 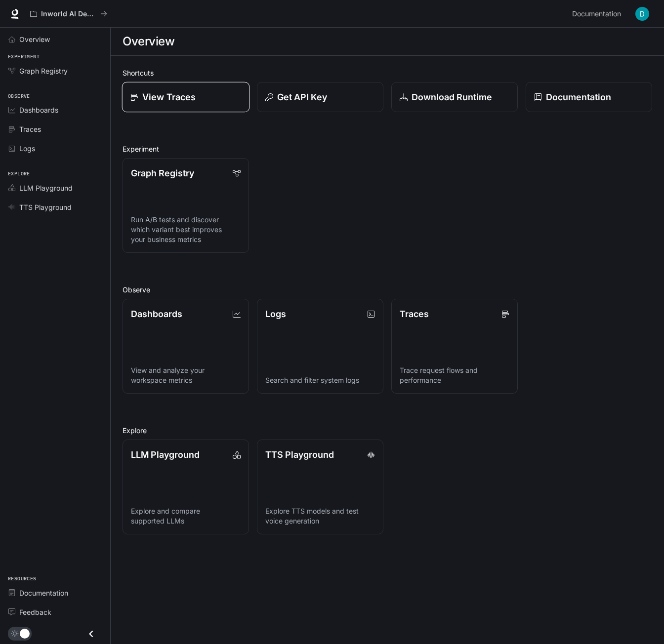 I want to click on button: Close drawer, so click(x=91, y=634).